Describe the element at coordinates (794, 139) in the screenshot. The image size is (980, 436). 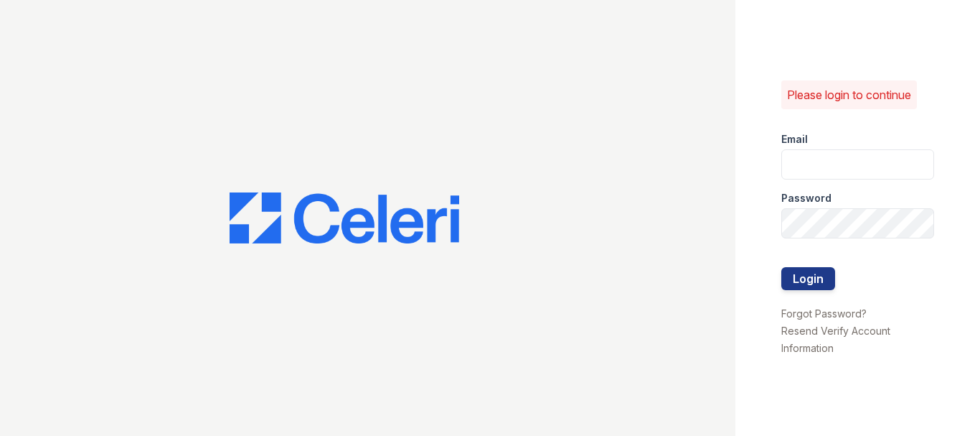
I see `label: Email` at that location.